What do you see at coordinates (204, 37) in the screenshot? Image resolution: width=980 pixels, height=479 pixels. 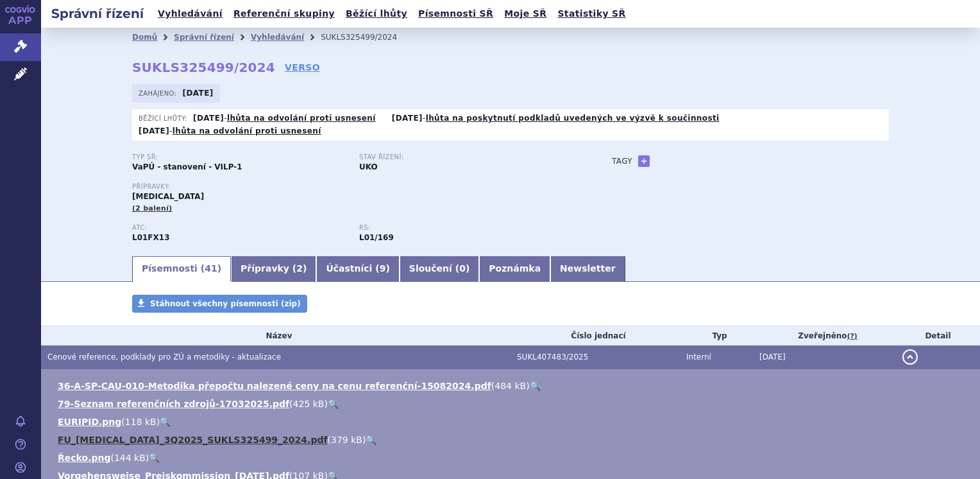 I see `a: Správní řízení` at bounding box center [204, 37].